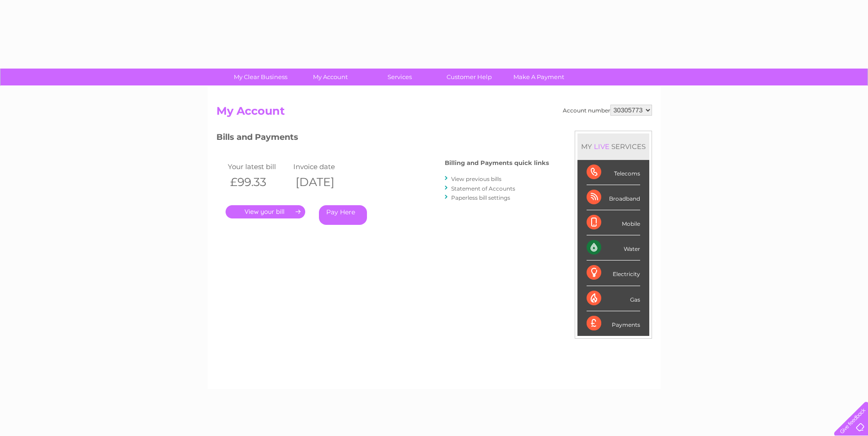 This screenshot has width=868, height=436. I want to click on h4: Billing and Payments quick links, so click(497, 163).